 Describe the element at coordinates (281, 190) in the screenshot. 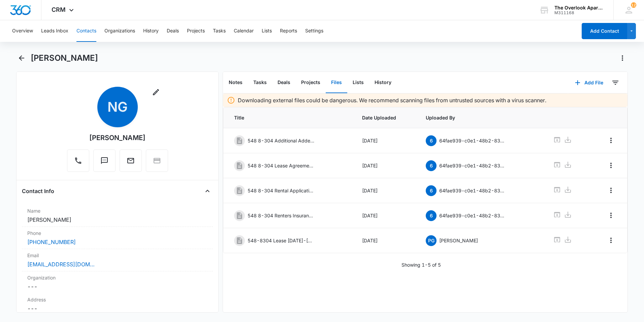

I see `p: 548 8-304 Rental Application.pdf` at that location.